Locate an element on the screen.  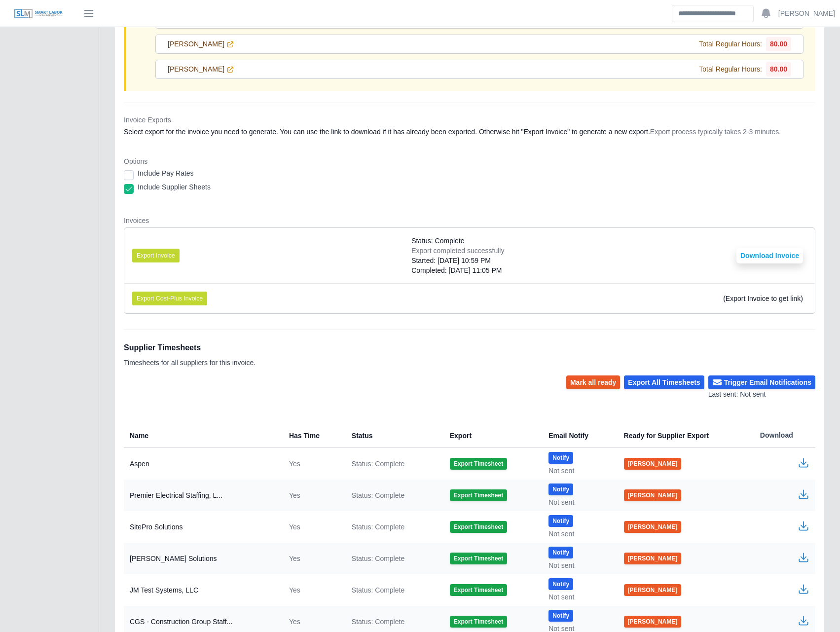
button: Mark all ready is located at coordinates (593, 382).